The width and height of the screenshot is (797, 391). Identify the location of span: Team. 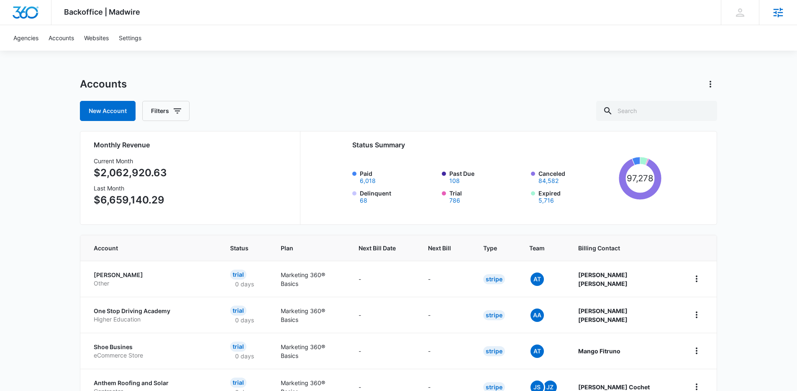
(538, 248).